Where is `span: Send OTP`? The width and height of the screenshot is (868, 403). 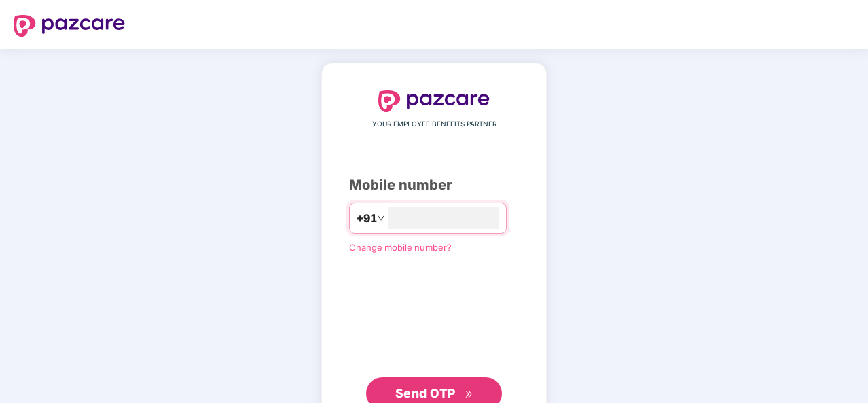
span: Send OTP is located at coordinates (425, 393).